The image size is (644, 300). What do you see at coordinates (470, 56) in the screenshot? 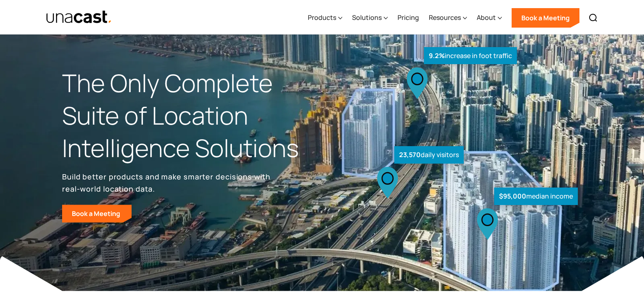
I see `div: increase in foot traffic` at bounding box center [470, 56].